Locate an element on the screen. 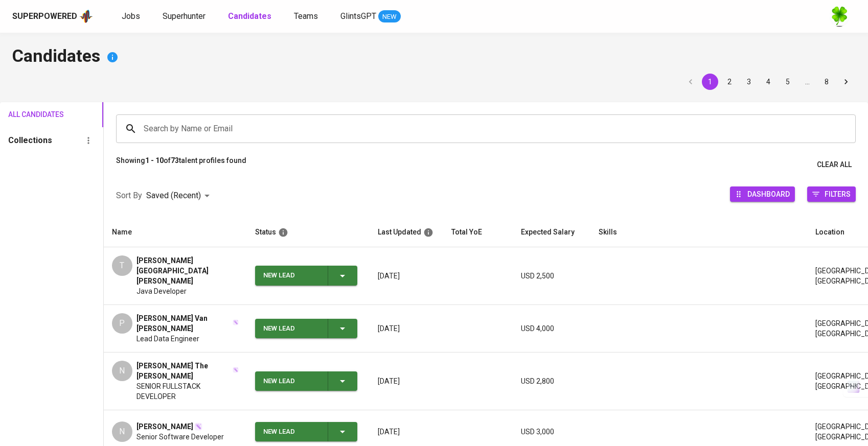 The image size is (868, 446). button: Clear All is located at coordinates (834, 165).